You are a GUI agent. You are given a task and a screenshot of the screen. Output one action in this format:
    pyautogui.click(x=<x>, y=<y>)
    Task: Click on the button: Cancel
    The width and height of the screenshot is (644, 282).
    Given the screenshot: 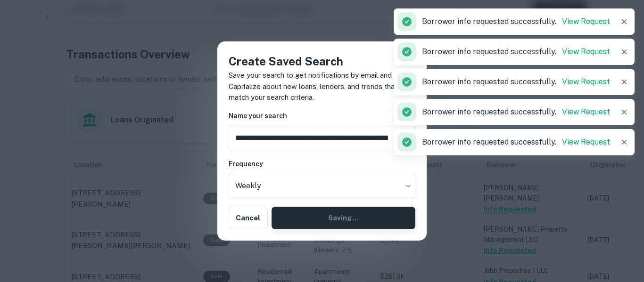 What is the action you would take?
    pyautogui.click(x=248, y=218)
    